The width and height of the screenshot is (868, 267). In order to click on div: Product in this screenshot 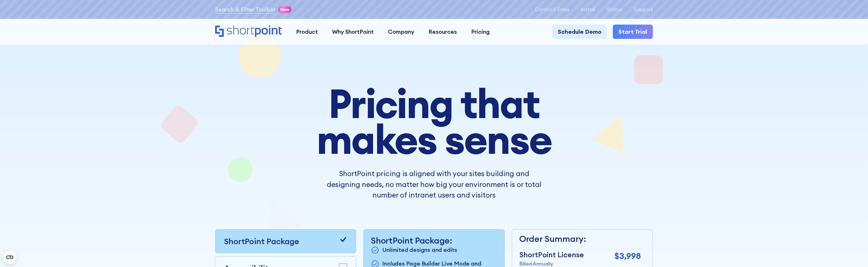, I will do `click(307, 32)`.